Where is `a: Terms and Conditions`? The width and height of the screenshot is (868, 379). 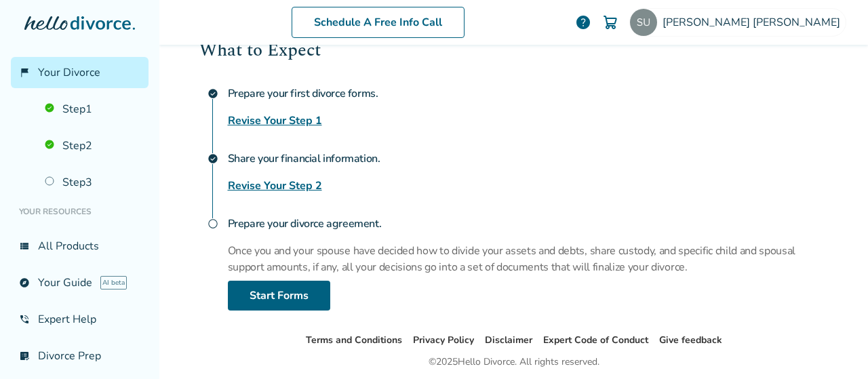
a: Terms and Conditions is located at coordinates (354, 339).